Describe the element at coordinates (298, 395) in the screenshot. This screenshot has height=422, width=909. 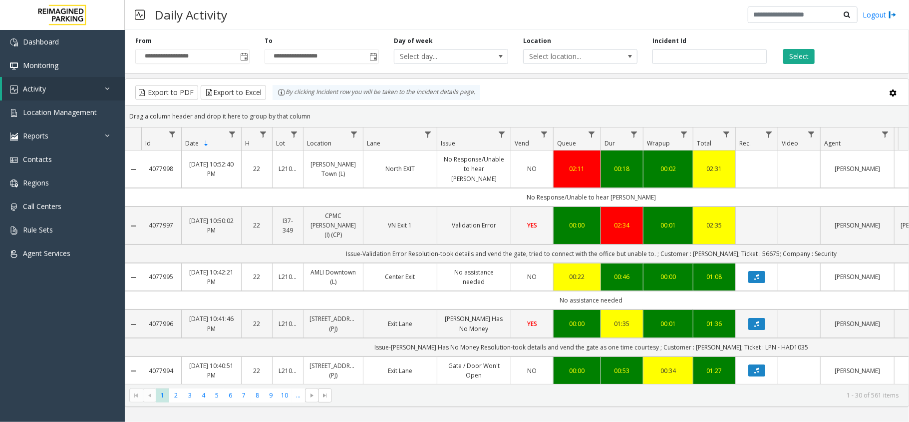
I see `span: Page 11` at that location.